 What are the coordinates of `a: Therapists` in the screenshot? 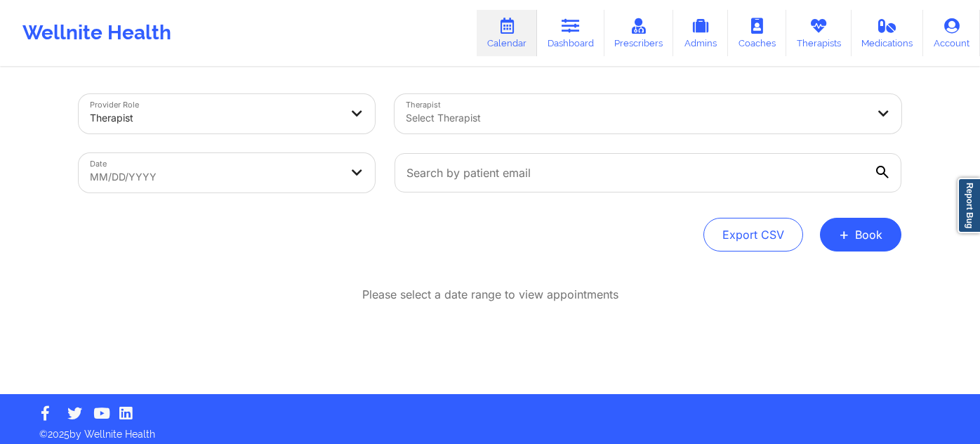 It's located at (819, 33).